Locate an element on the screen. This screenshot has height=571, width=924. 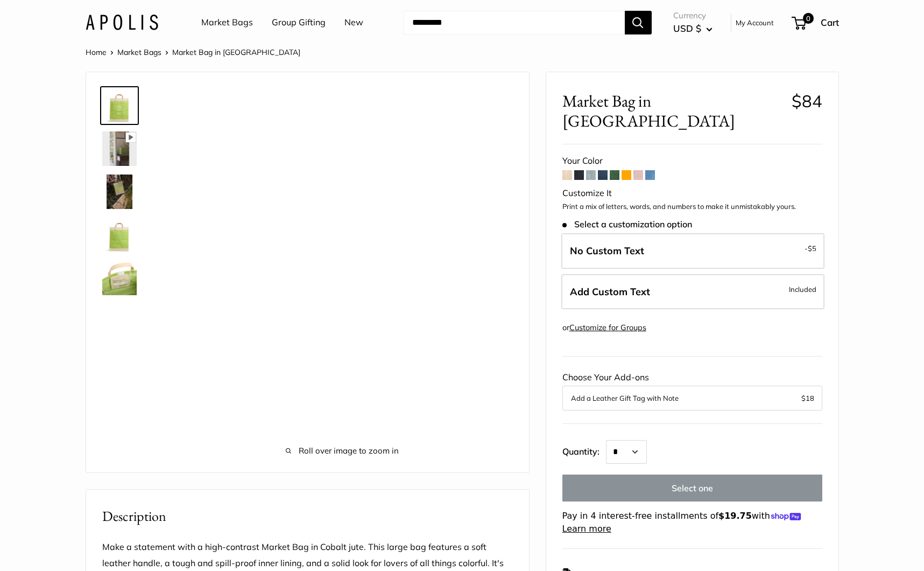
span: Cart is located at coordinates (830, 22).